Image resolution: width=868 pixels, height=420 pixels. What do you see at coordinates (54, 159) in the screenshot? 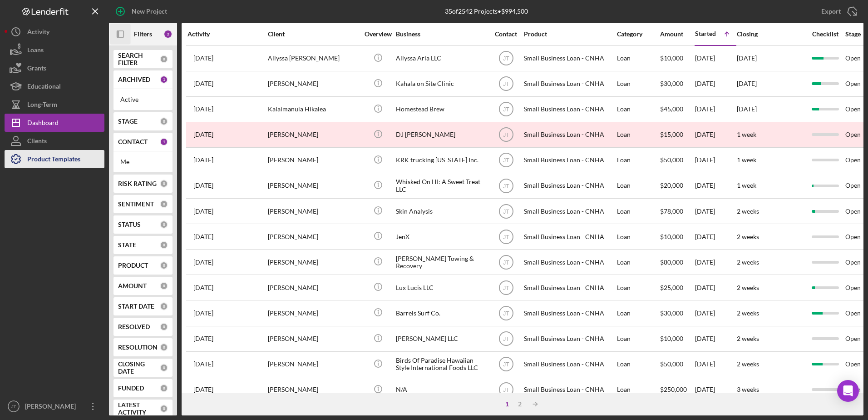
I see `button: Product Templates` at bounding box center [54, 159].